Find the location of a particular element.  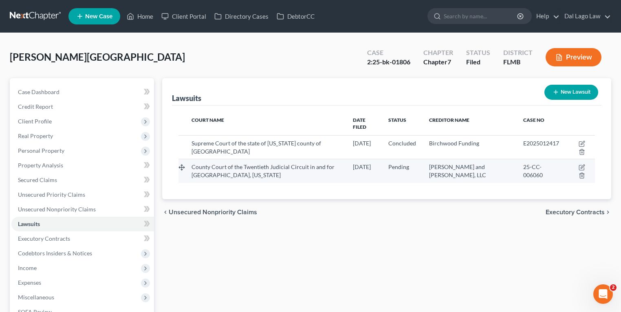

div: Status is located at coordinates (478, 53).